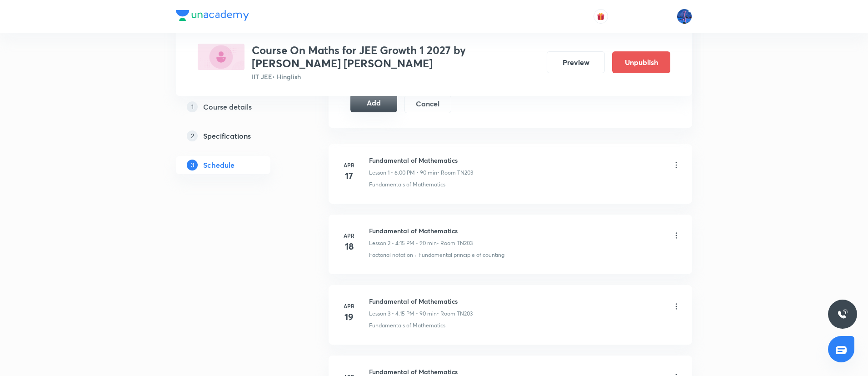  What do you see at coordinates (212, 15) in the screenshot?
I see `img: Company Logo` at bounding box center [212, 15].